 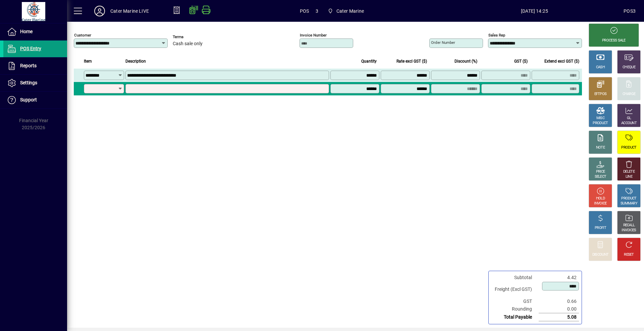 I want to click on span: Quantity, so click(x=369, y=61).